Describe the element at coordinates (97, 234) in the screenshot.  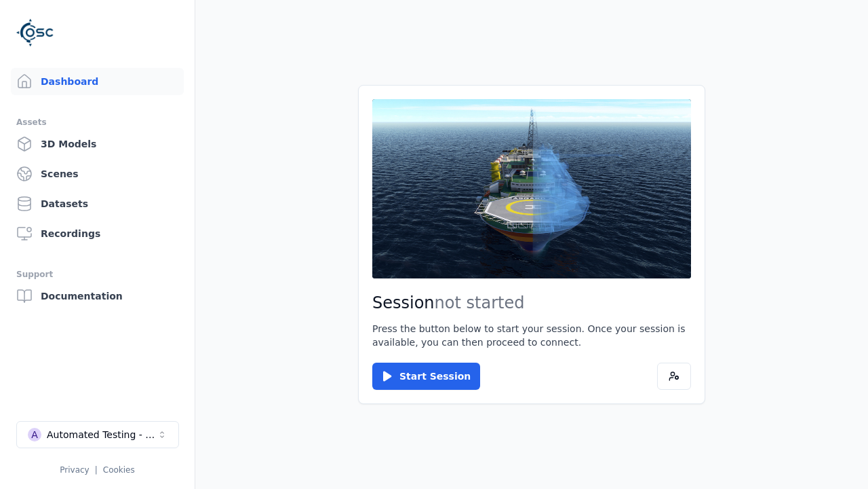
I see `a: Recordings` at that location.